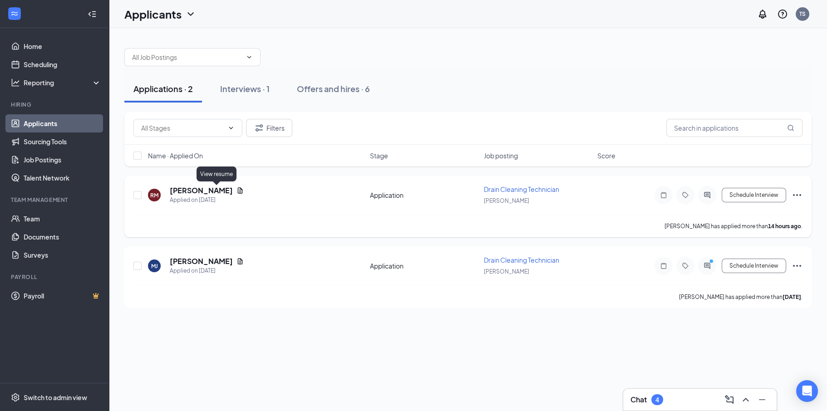 The width and height of the screenshot is (827, 411). I want to click on a: Applicants, so click(62, 124).